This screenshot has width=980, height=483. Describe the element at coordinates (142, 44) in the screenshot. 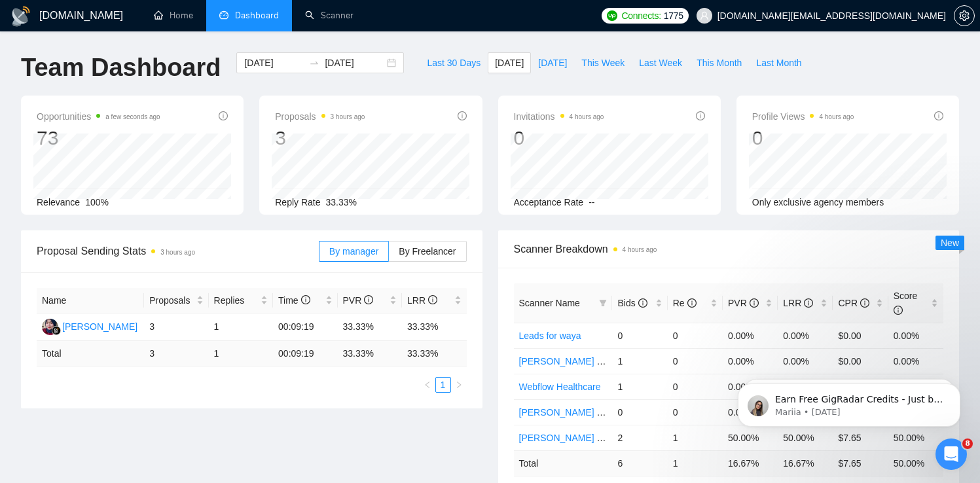

I see `p: Earn Free GigRadar Credits - Just by Sharing Your Story! 💬 Want more credits for sending proposal...` at that location.